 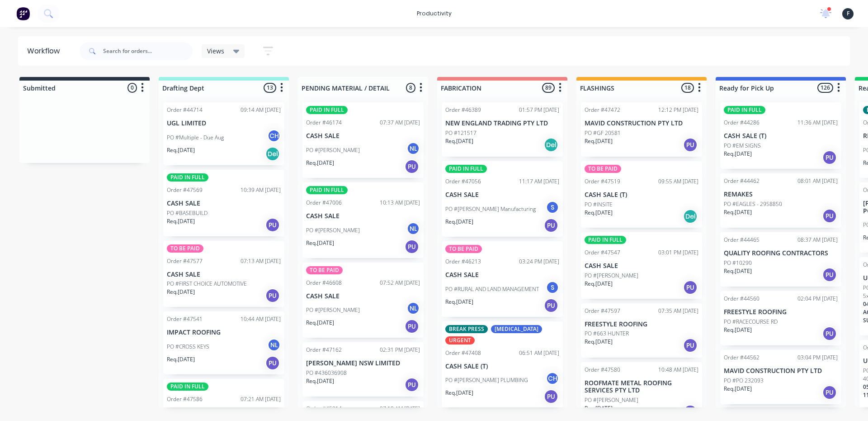 What do you see at coordinates (185, 261) in the screenshot?
I see `div: Order #47577` at bounding box center [185, 261].